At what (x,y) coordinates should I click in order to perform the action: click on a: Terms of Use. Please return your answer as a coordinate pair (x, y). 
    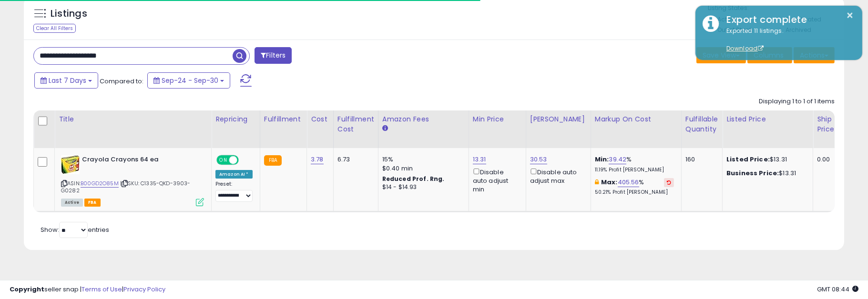
    Looking at the image, I should click on (102, 289).